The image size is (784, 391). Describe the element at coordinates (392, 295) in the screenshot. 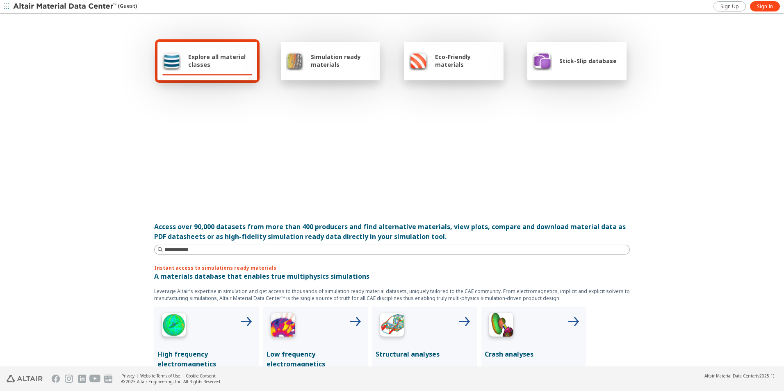

I see `p: Leverage Altair’s expertise in simulation and get access to thousands of simulation ready materia...` at that location.